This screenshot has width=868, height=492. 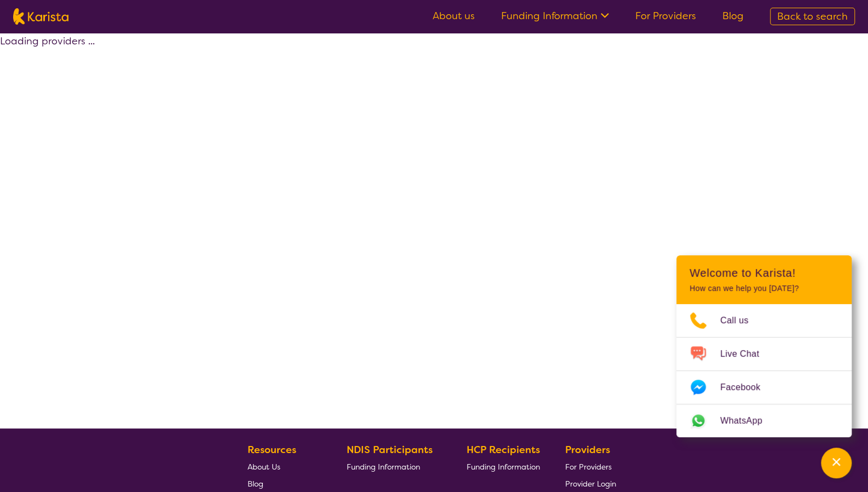 What do you see at coordinates (812, 16) in the screenshot?
I see `a: Back to search` at bounding box center [812, 16].